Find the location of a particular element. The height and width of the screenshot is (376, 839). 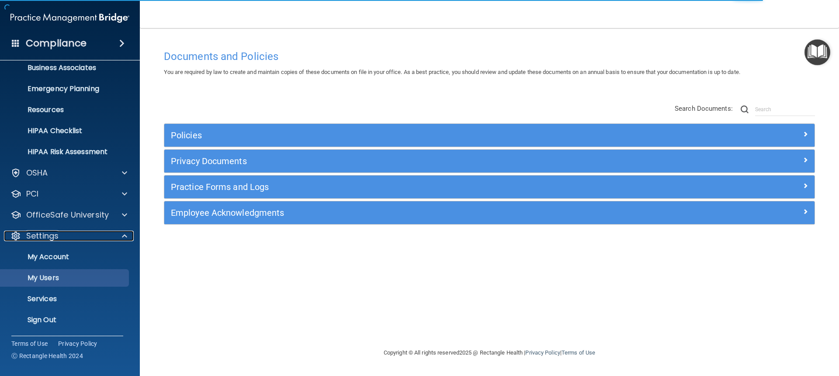

a: Practice Forms and Logs is located at coordinates (490, 187).